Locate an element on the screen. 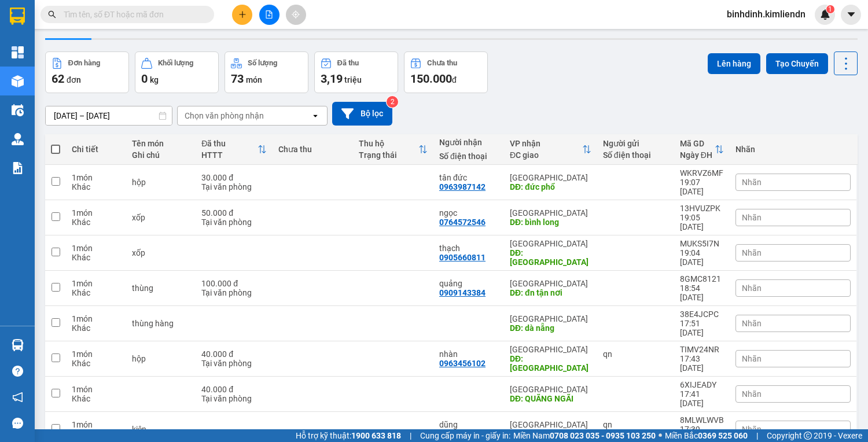 This screenshot has width=868, height=442. span: file-add is located at coordinates (269, 14).